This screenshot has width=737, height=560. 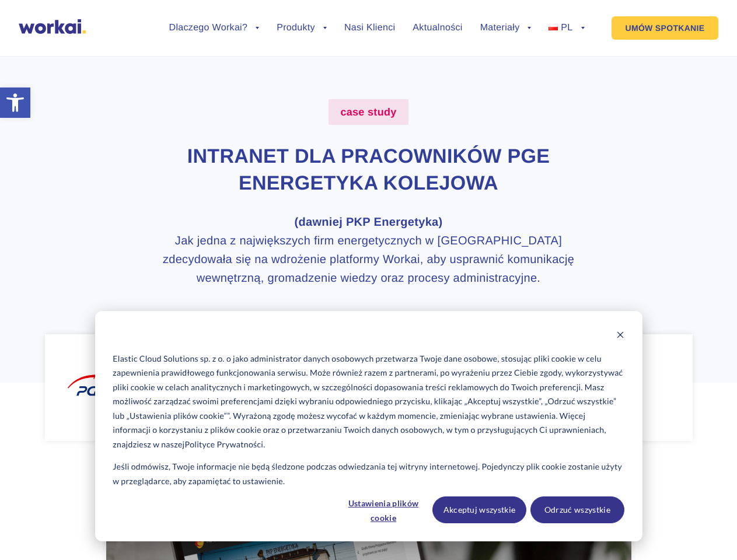 I want to click on strong: (dawniej PKP Energetyka), so click(x=368, y=222).